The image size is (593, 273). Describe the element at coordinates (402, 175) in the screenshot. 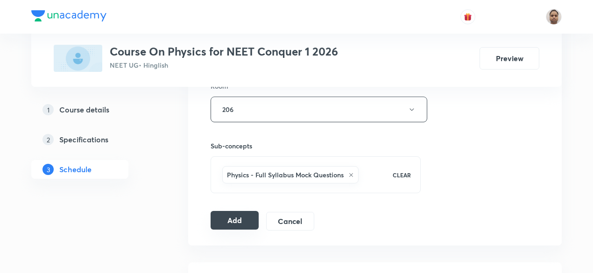

I see `p: CLEAR` at that location.